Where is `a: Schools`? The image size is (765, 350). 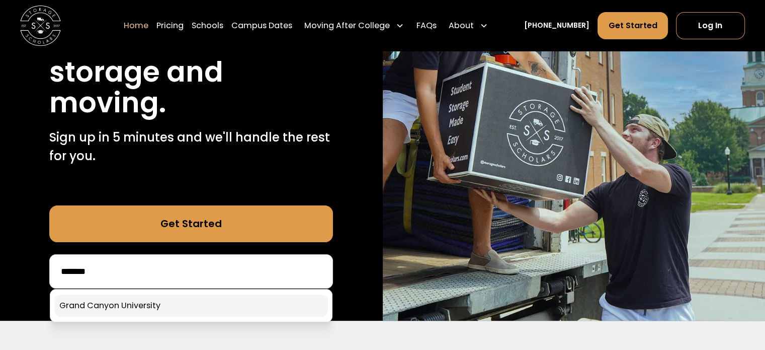 a: Schools is located at coordinates (207, 25).